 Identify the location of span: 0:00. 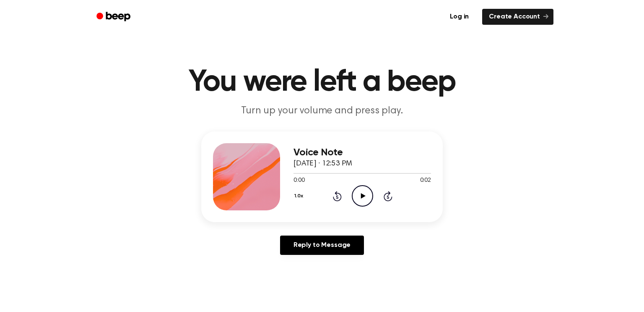
(299, 180).